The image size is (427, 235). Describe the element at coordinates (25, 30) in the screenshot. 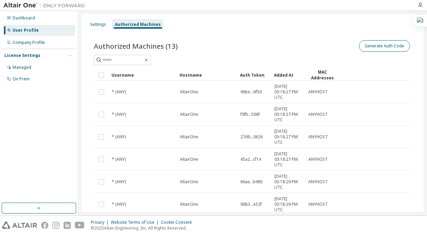

I see `div: User Profile` at that location.